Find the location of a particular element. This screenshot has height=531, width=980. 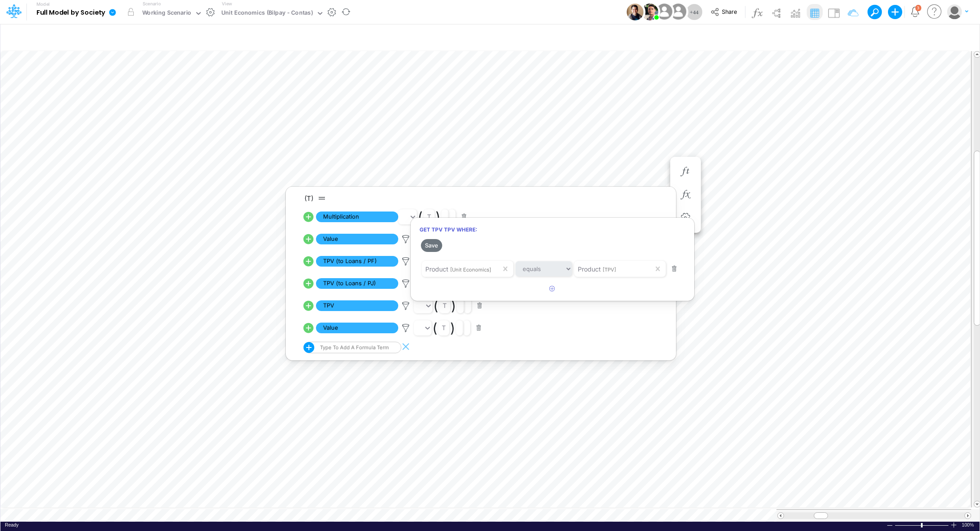

span: [Unit Economics] is located at coordinates (470, 270).